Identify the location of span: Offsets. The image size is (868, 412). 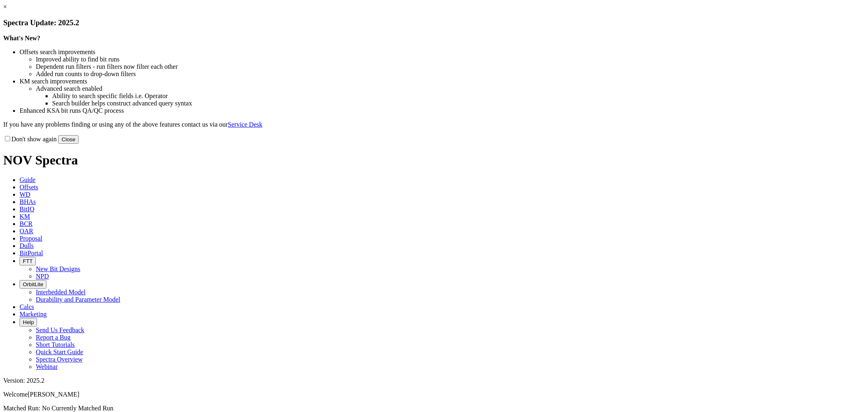
(29, 187).